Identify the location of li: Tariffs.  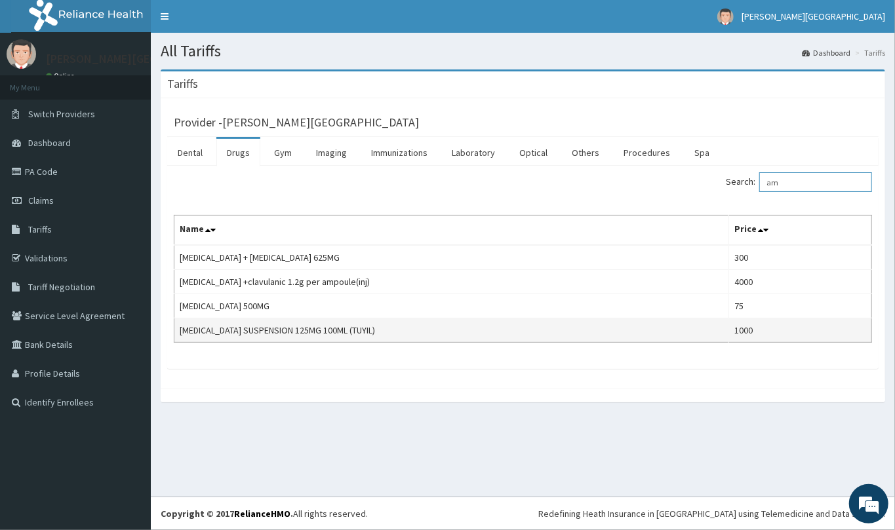
(868, 52).